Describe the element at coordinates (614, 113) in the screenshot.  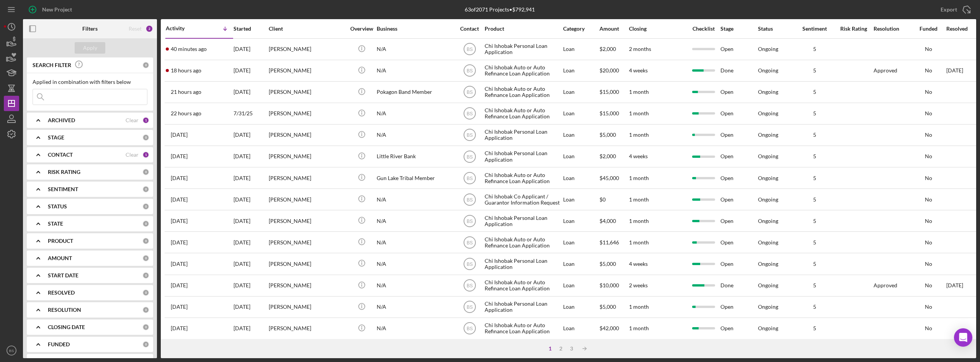
I see `div: $15,000` at that location.